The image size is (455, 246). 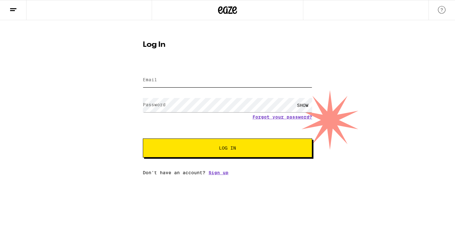 What do you see at coordinates (154, 105) in the screenshot?
I see `label: Password` at bounding box center [154, 105].